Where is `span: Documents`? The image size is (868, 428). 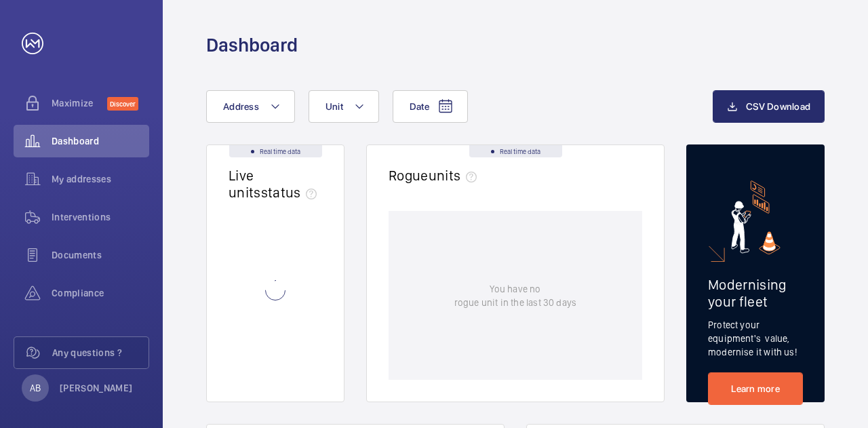
span: Documents is located at coordinates (100, 255).